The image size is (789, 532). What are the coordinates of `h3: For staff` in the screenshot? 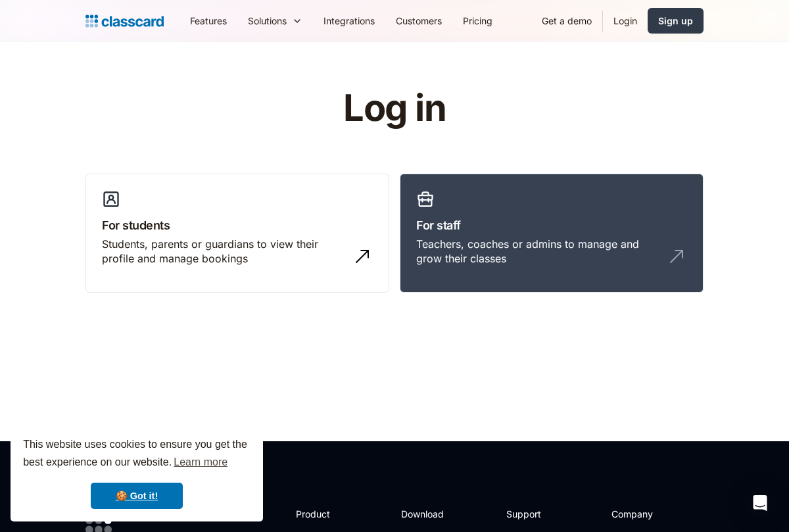 It's located at (552, 225).